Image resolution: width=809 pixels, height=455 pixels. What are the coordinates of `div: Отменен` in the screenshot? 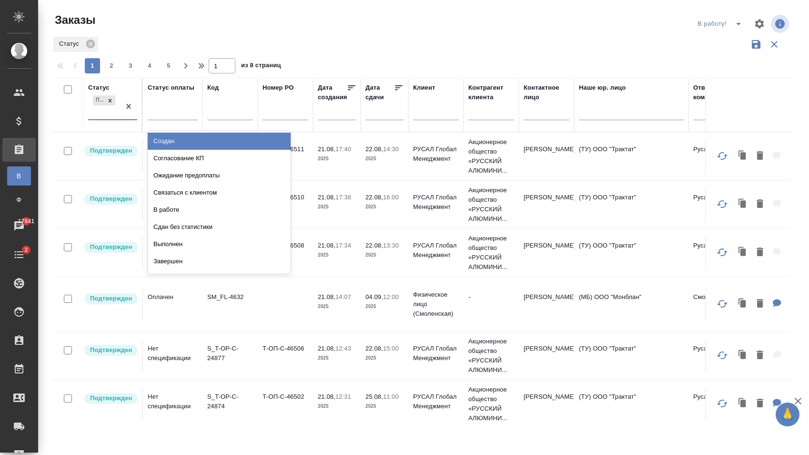 It's located at (219, 278).